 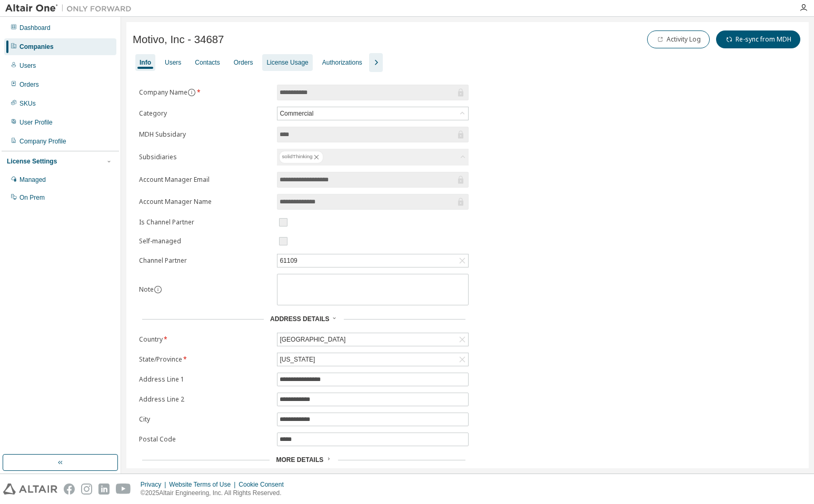 I want to click on label: Postal Code, so click(x=205, y=440).